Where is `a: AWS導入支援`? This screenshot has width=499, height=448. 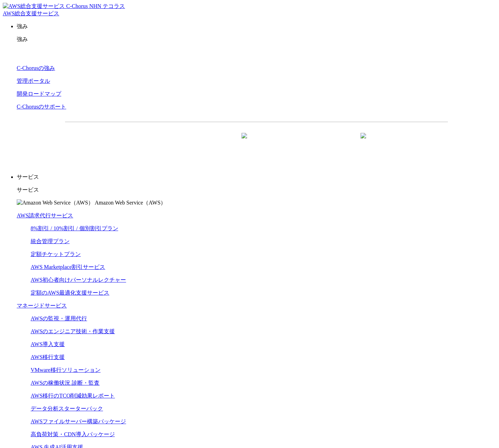 a: AWS導入支援 is located at coordinates (48, 344).